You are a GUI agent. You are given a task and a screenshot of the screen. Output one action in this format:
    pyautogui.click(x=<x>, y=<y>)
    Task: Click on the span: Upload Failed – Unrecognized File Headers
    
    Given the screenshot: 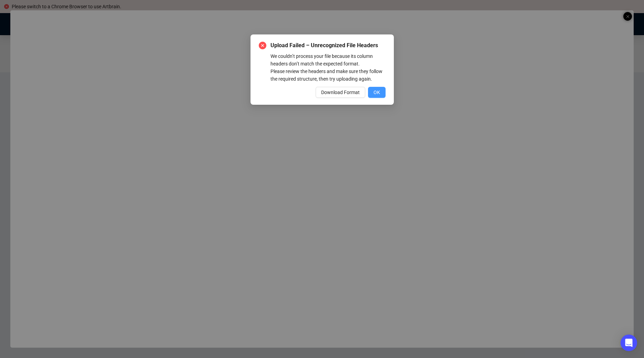 What is the action you would take?
    pyautogui.click(x=328, y=46)
    